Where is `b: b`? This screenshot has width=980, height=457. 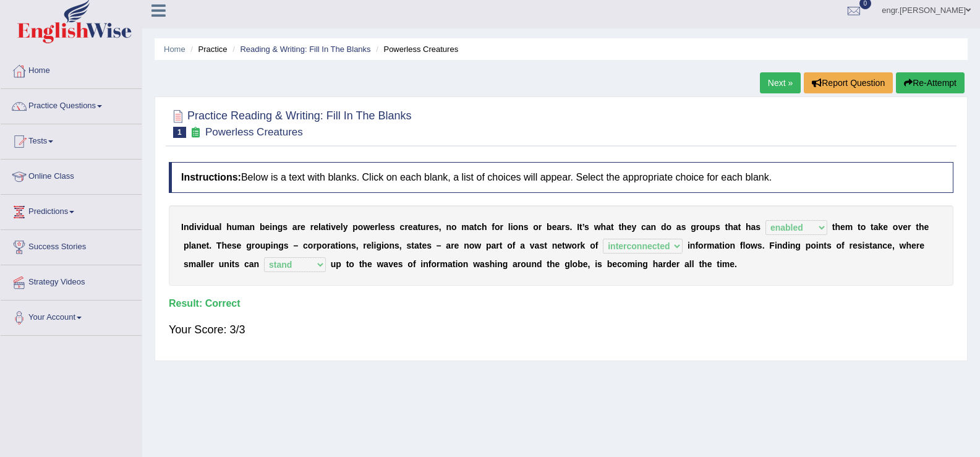
b: b is located at coordinates (262, 227).